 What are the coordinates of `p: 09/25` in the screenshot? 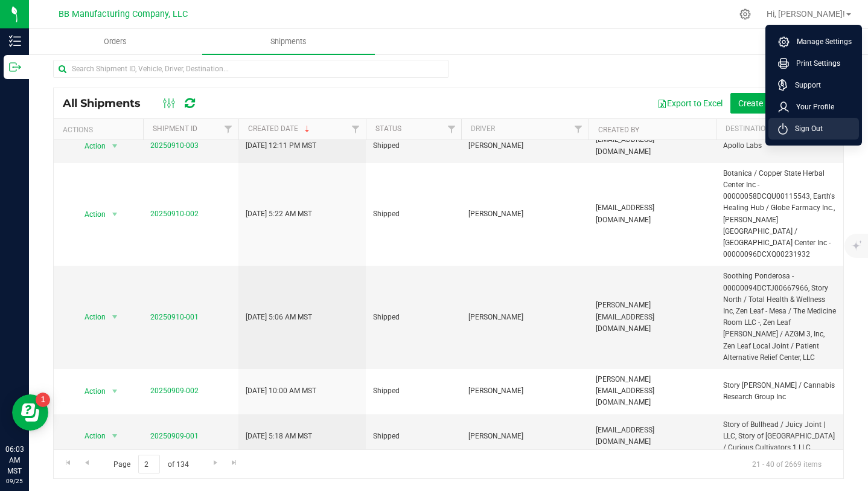 It's located at (15, 481).